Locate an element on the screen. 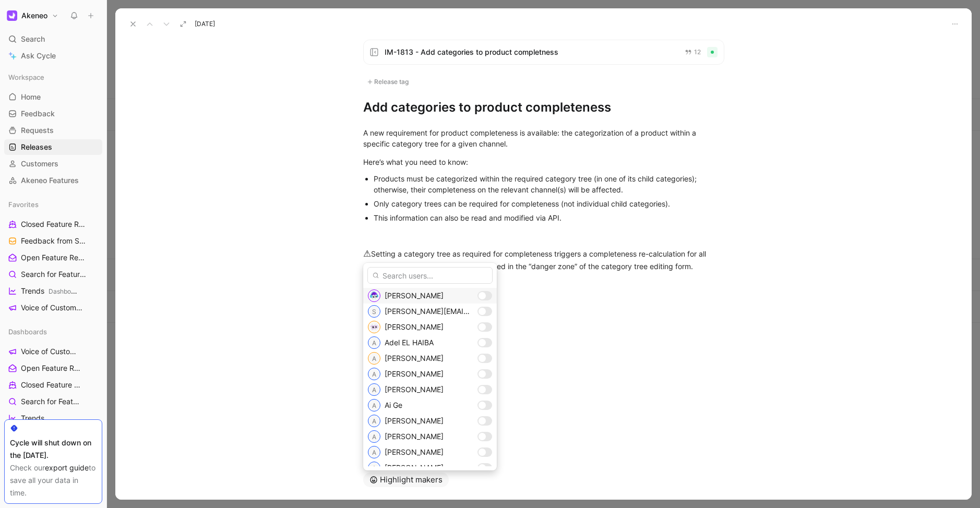 This screenshot has height=508, width=980. svg: Alessandro is located at coordinates (374, 437).